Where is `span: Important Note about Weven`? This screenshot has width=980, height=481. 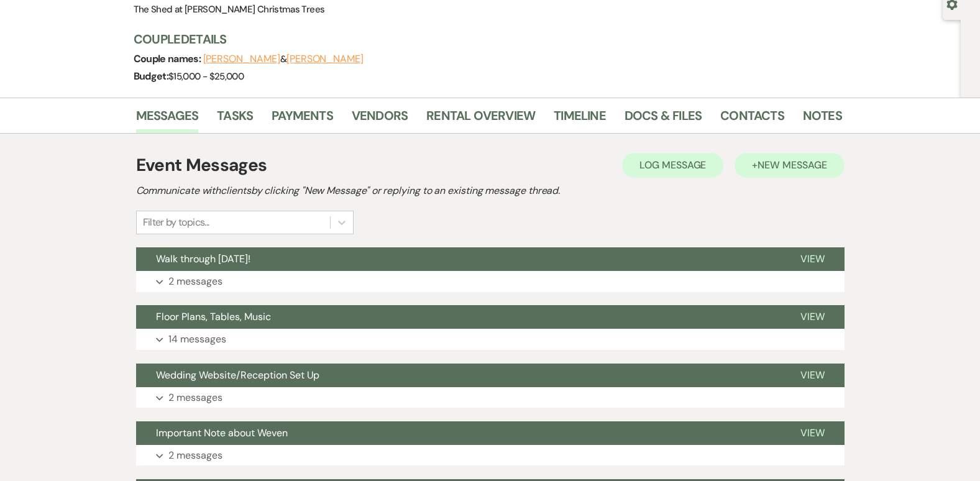 span: Important Note about Weven is located at coordinates (222, 432).